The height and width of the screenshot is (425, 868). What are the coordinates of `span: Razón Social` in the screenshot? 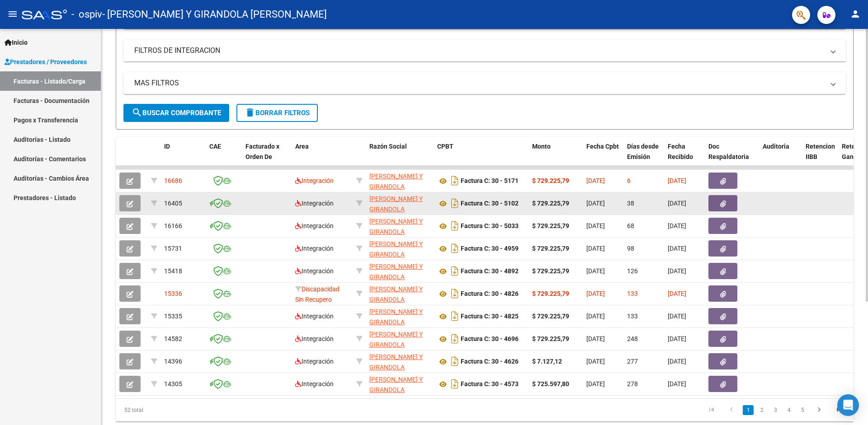 It's located at (388, 146).